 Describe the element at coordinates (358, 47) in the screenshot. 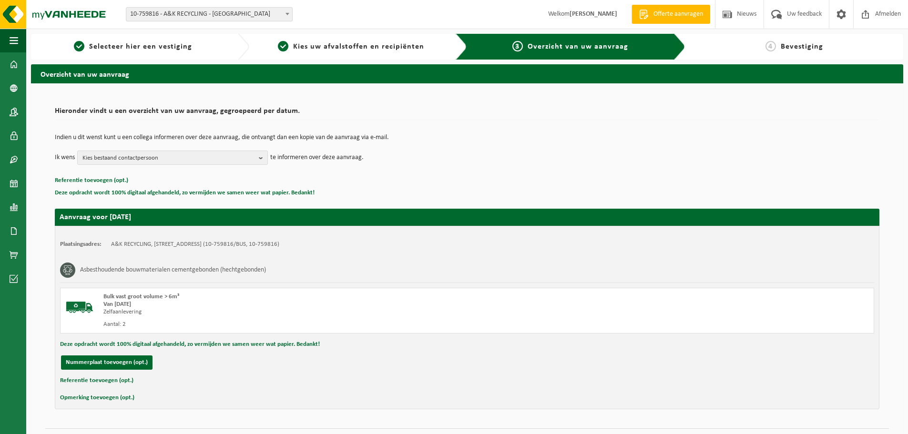

I see `span: Kies uw afvalstoffen en recipiënten` at that location.